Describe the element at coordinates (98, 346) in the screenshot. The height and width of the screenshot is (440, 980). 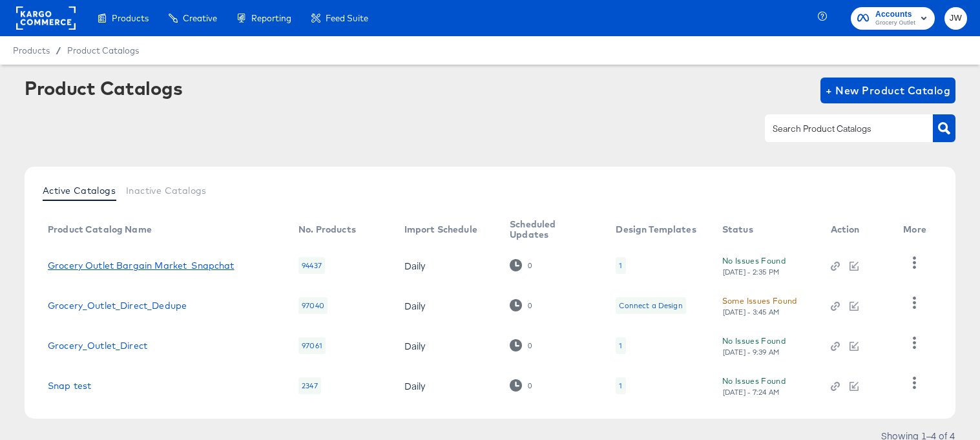
I see `a: Grocery_Outlet_Direct` at that location.